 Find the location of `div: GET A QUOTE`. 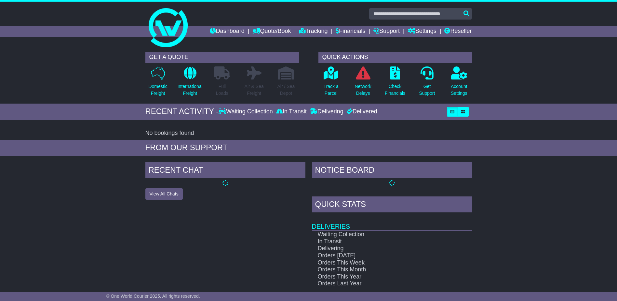

div: GET A QUOTE is located at coordinates (222, 57).